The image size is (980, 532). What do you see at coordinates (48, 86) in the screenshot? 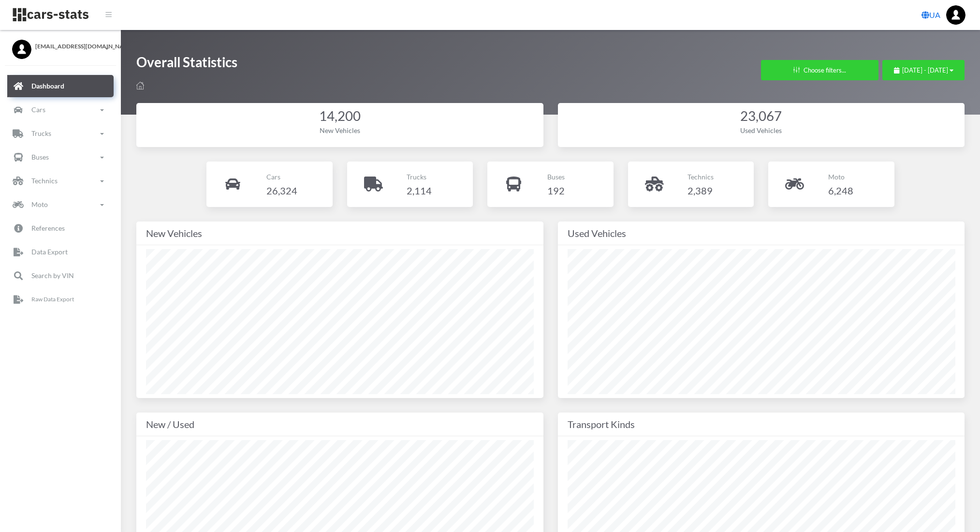
I see `p: Dashboard` at bounding box center [48, 86].